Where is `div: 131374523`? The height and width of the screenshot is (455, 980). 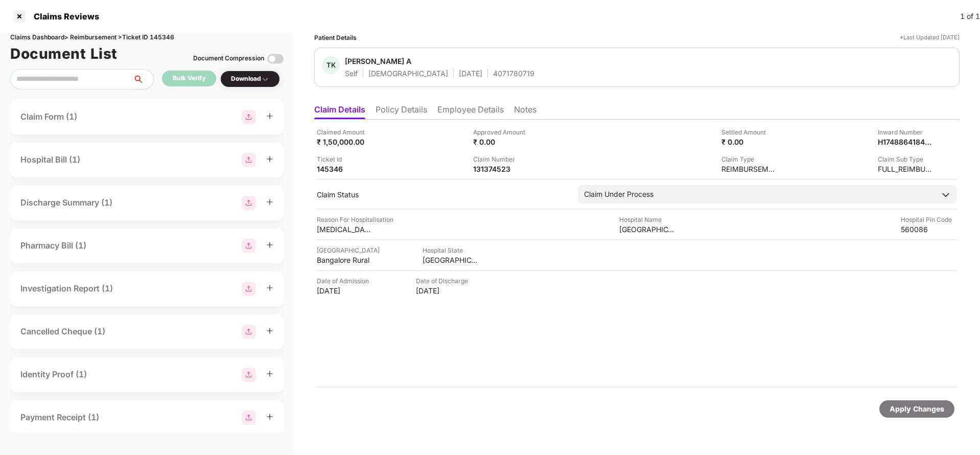 div: 131374523 is located at coordinates (502, 169).